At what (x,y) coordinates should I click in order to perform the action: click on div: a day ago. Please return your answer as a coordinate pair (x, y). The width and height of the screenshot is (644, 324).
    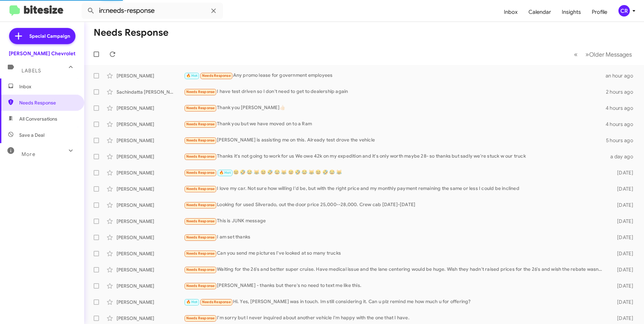
    Looking at the image, I should click on (622, 157).